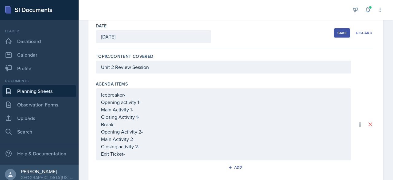 This screenshot has height=180, width=393. Describe the element at coordinates (224, 117) in the screenshot. I see `p: Closing Activity 1-` at that location.